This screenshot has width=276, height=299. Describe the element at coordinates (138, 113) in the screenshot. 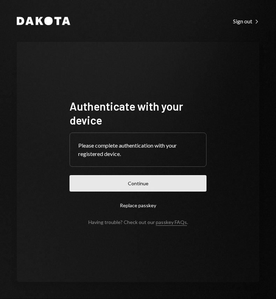

I see `h1: Authenticate with your device` at that location.